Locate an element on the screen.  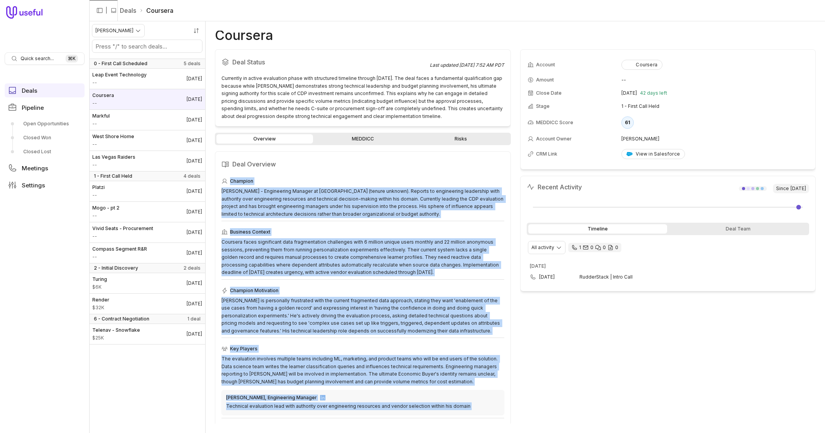
h2: Deal Status is located at coordinates (326, 62).